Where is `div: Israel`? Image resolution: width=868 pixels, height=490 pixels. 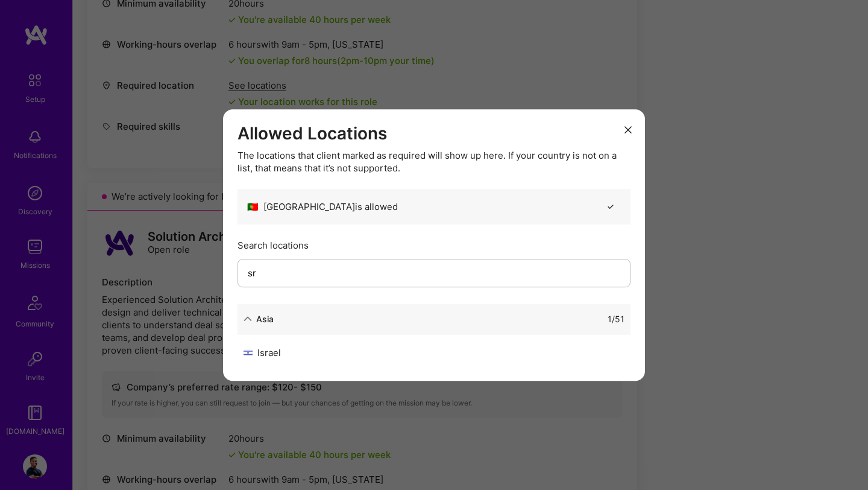 div: Israel is located at coordinates (339, 352).